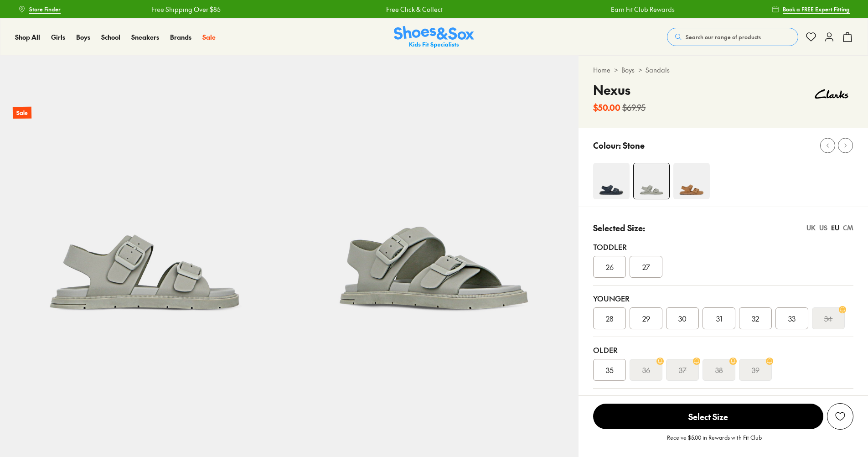 This screenshot has height=457, width=868. What do you see at coordinates (609, 266) in the screenshot?
I see `span: 26` at bounding box center [609, 266].